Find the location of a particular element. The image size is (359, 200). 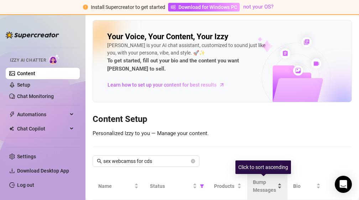

span: arrow-right is located at coordinates (222, 85).